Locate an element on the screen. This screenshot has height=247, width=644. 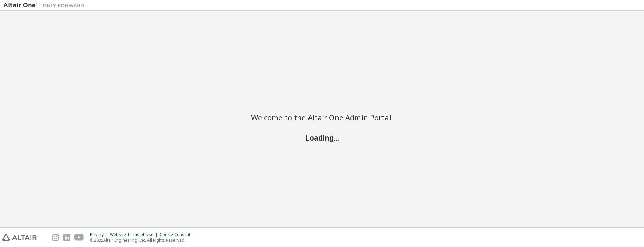
p: © 2025 Altair Engineering, Inc. All Rights Reserved. is located at coordinates (142, 240).